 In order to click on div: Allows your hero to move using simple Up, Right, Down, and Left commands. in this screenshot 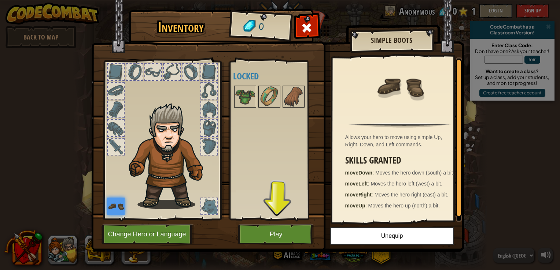, I will do `click(401, 141)`.